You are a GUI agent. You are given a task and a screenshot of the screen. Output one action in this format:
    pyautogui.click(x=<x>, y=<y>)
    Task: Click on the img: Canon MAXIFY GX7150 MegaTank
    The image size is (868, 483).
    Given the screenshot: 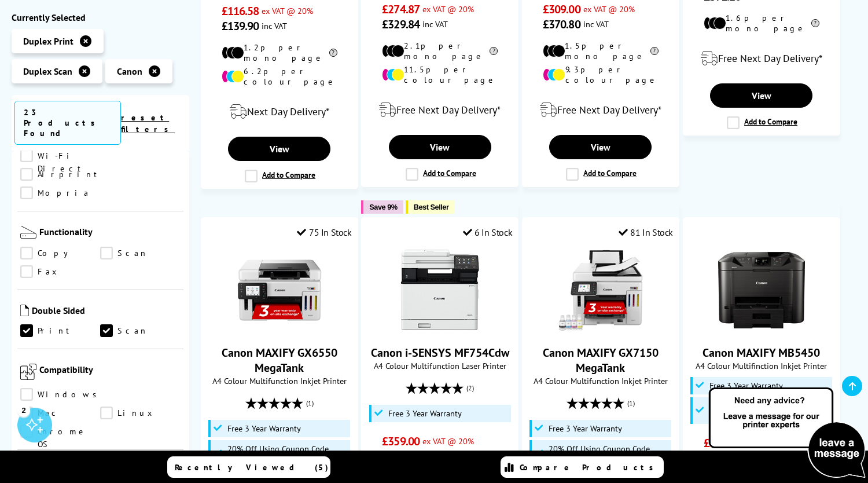 What is the action you would take?
    pyautogui.click(x=601, y=290)
    